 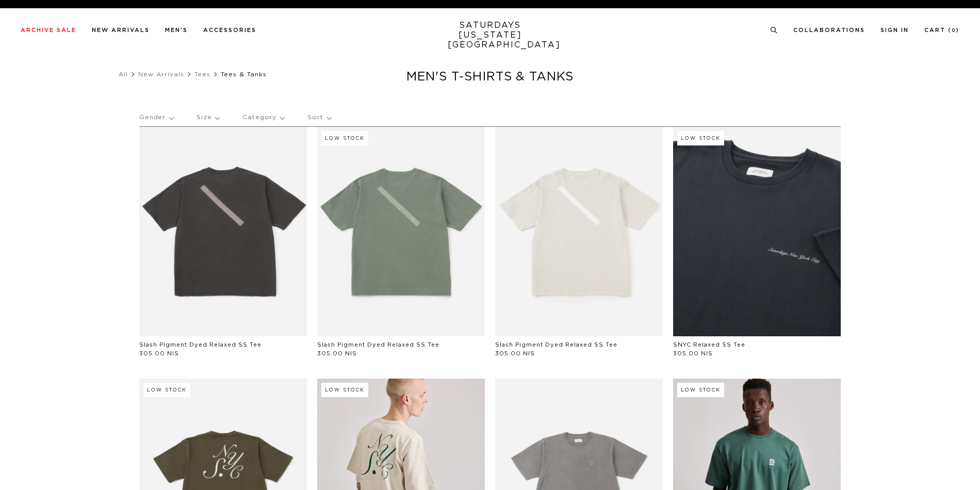 What do you see at coordinates (942, 30) in the screenshot?
I see `a: Cart (0)` at bounding box center [942, 30].